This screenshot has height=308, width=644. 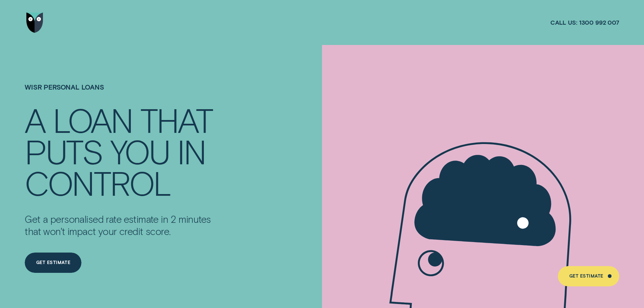 What do you see at coordinates (563, 22) in the screenshot?
I see `span: Call us:` at bounding box center [563, 22].